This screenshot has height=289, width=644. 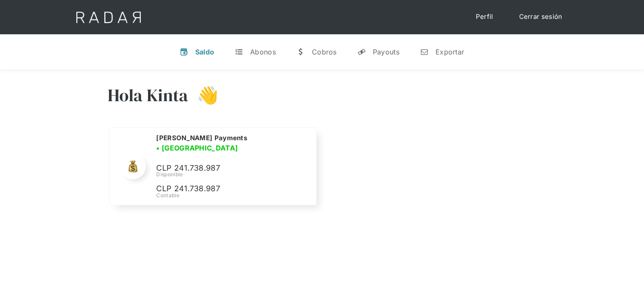 What do you see at coordinates (425, 52) in the screenshot?
I see `div: n` at bounding box center [425, 52].